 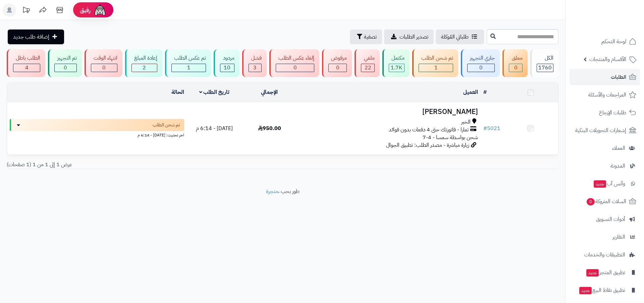 What do you see at coordinates (255, 68) in the screenshot?
I see `div: 3` at bounding box center [255, 68].